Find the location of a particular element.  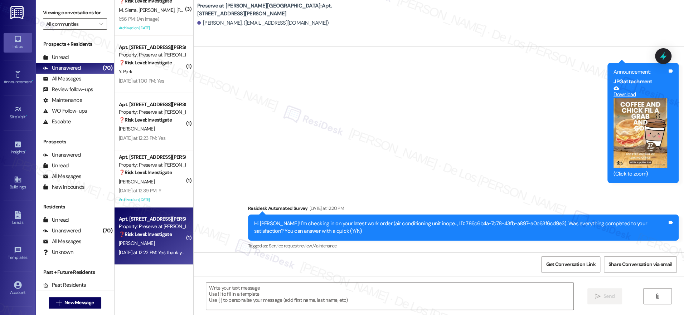

div: Review follow-ups is located at coordinates (68, 89).